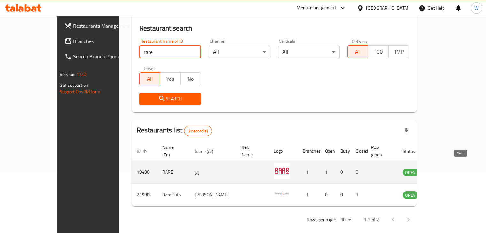 The width and height of the screenshot is (486, 233). Describe the element at coordinates (170, 79) in the screenshot. I see `span: Yes` at that location.